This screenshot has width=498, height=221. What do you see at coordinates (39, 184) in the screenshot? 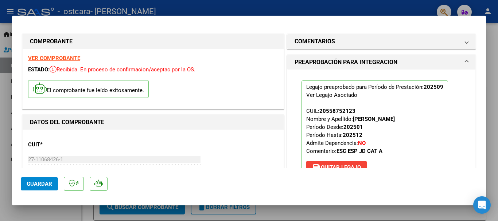
I see `span: Guardar` at bounding box center [39, 184].